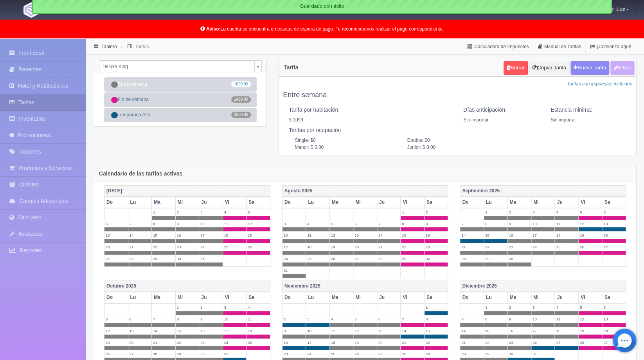  What do you see at coordinates (590, 202) in the screenshot?
I see `th: Vi` at bounding box center [590, 202].